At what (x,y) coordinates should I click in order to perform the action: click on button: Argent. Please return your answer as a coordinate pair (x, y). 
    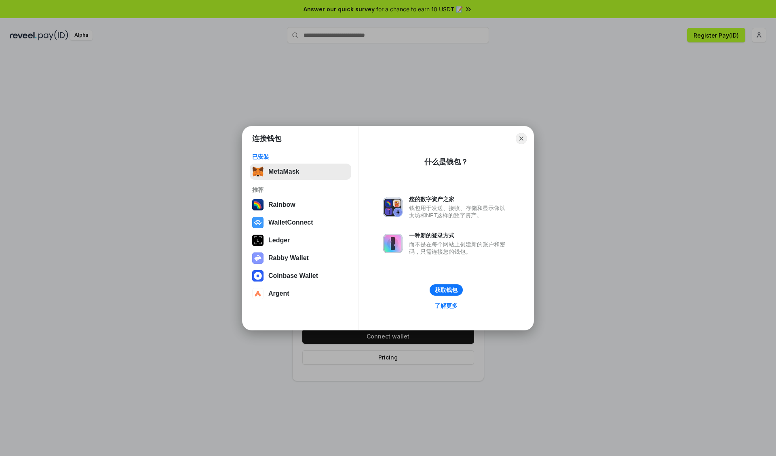
    Looking at the image, I should click on (300, 294).